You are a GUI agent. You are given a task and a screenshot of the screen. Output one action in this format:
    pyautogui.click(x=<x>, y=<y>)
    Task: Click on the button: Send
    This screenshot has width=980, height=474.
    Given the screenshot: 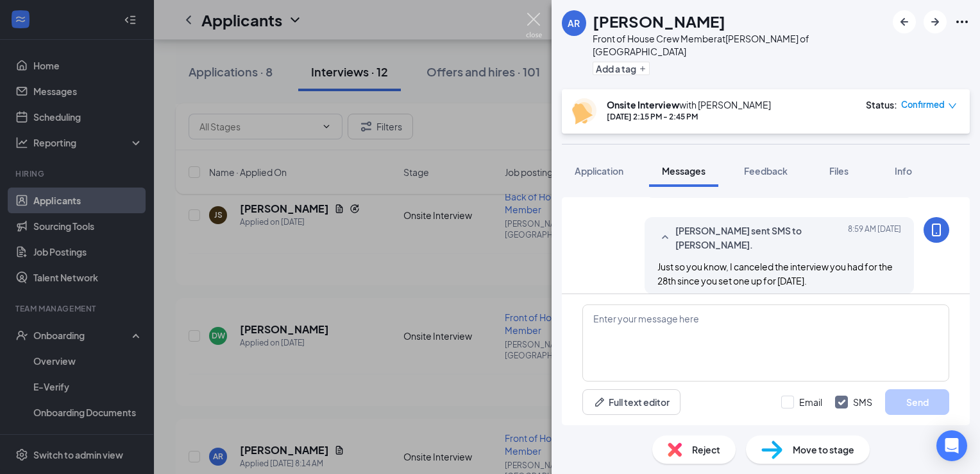 What is the action you would take?
    pyautogui.click(x=917, y=402)
    